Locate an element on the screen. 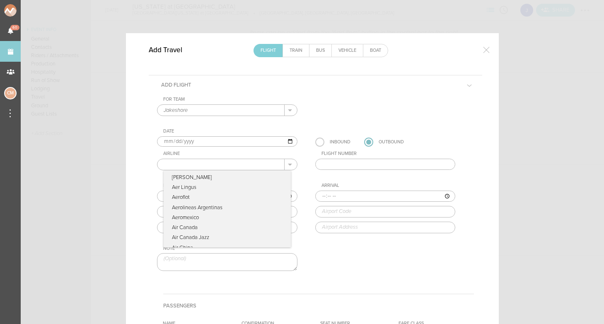 This screenshot has height=324, width=604. p: Aerolineas Argentinas is located at coordinates (227, 207).